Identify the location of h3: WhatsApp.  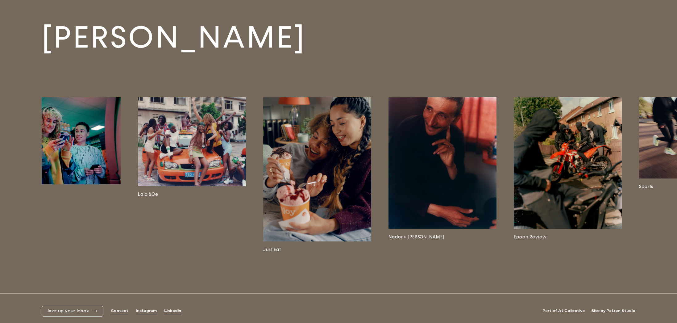
(67, 193).